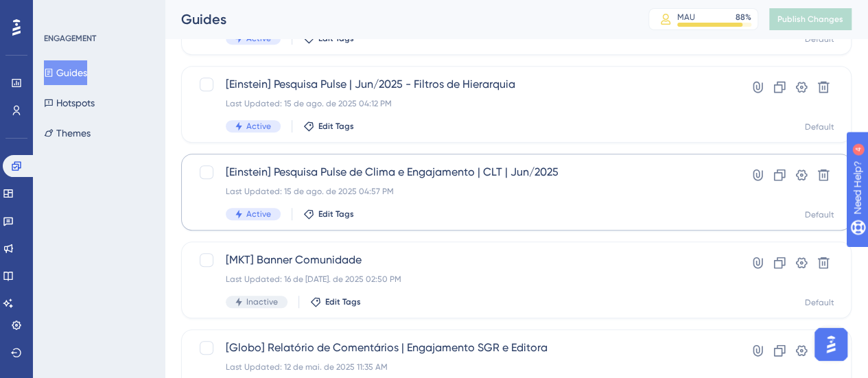 The width and height of the screenshot is (868, 378). Describe the element at coordinates (262, 302) in the screenshot. I see `span: Inactive` at that location.